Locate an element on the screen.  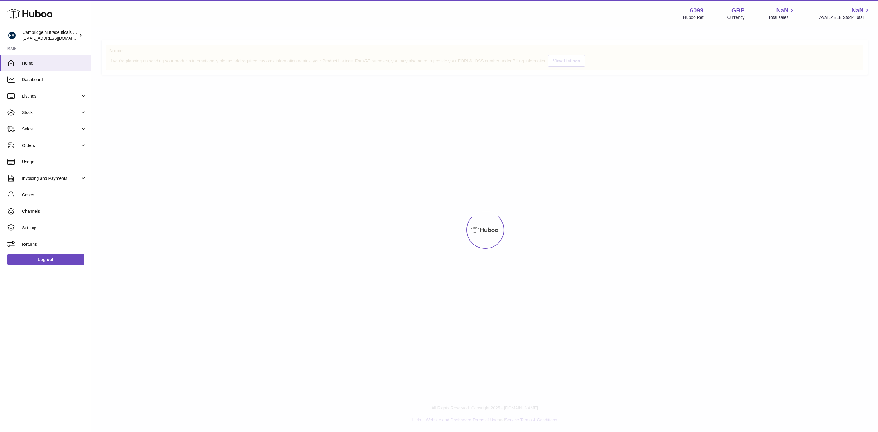
a: NaN AVAILABLE Stock Total is located at coordinates (845, 13).